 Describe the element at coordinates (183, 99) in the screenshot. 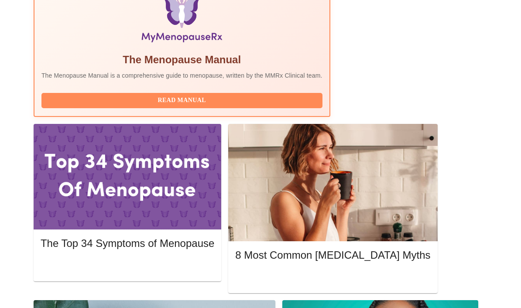

I see `a: Read Manual` at that location.